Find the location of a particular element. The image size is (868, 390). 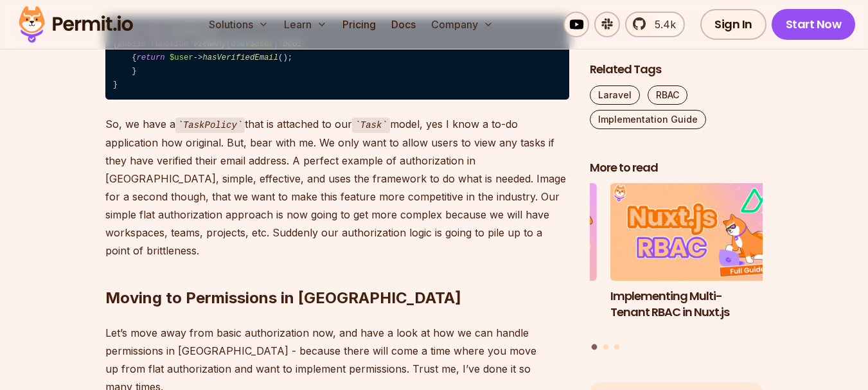

button: Solutions is located at coordinates (238, 25).